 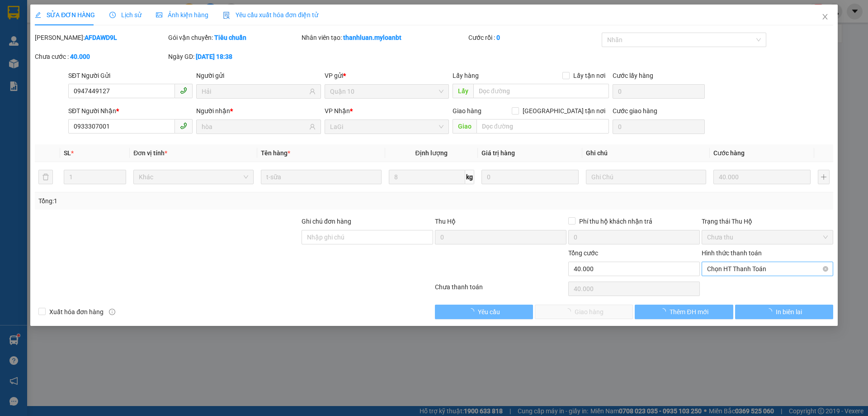 I want to click on span: info-circle, so click(x=112, y=312).